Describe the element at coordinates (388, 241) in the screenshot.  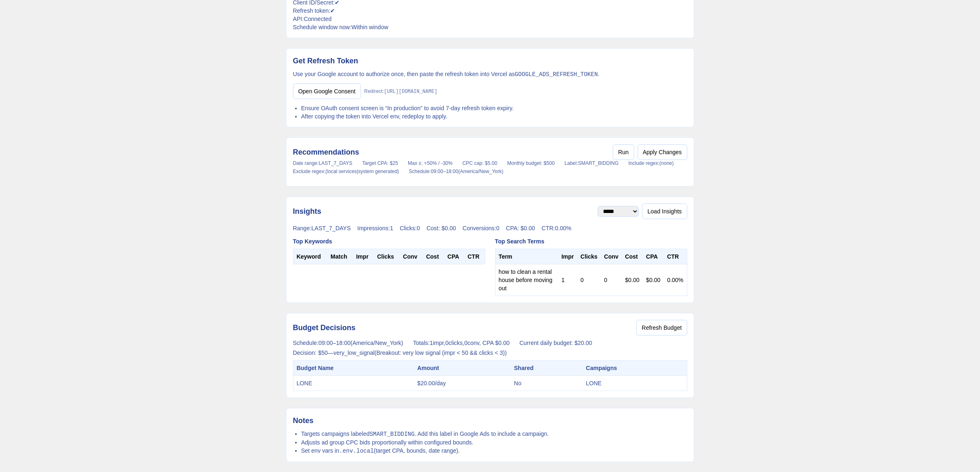
I see `h3: Top Keywords` at that location.